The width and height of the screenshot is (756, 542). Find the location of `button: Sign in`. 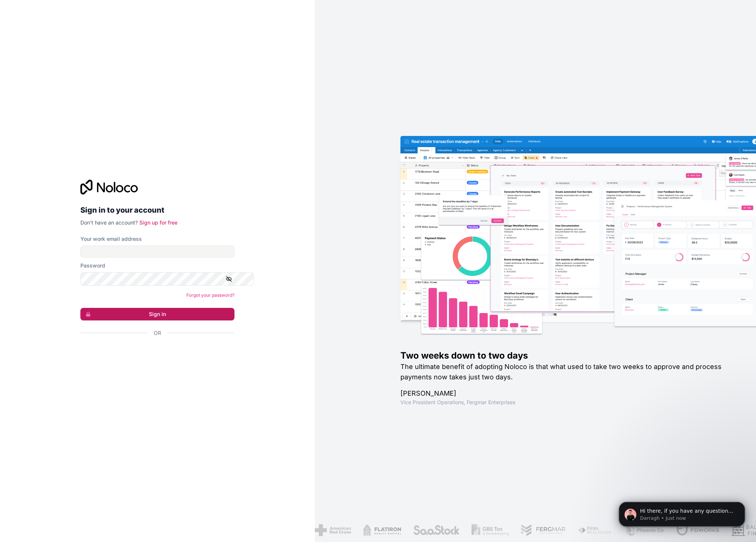

button: Sign in is located at coordinates (158, 314).